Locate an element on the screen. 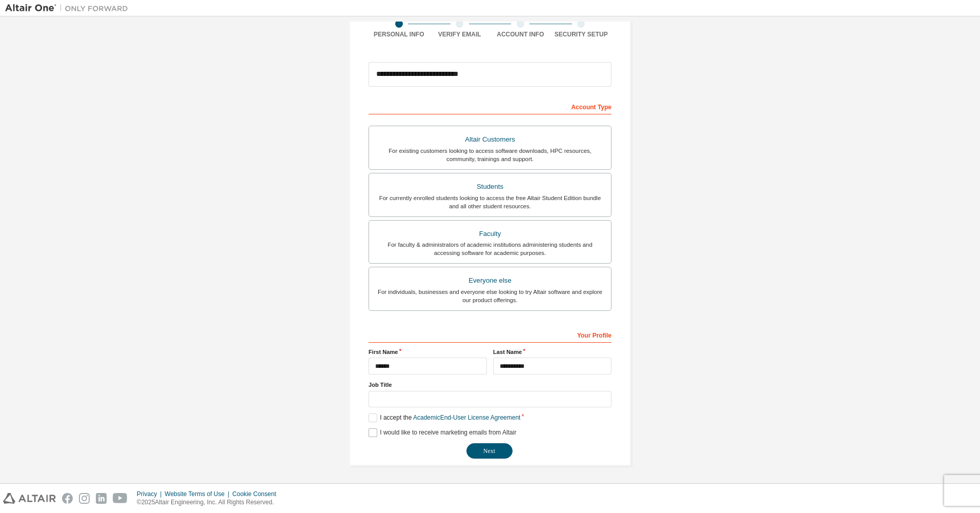 The height and width of the screenshot is (513, 980). div: Altair Customers is located at coordinates (490, 139).